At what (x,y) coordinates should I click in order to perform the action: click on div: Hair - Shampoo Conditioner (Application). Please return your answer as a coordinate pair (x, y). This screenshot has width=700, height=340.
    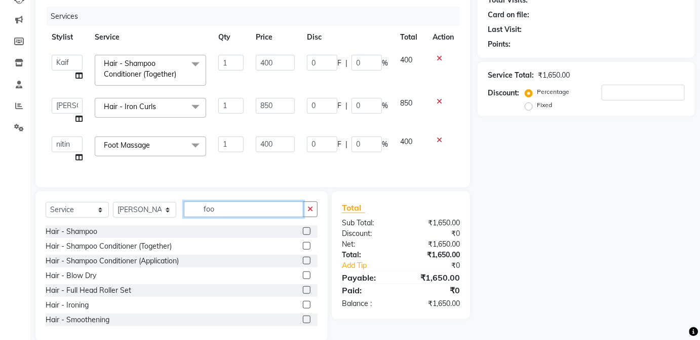
    Looking at the image, I should click on (112, 261).